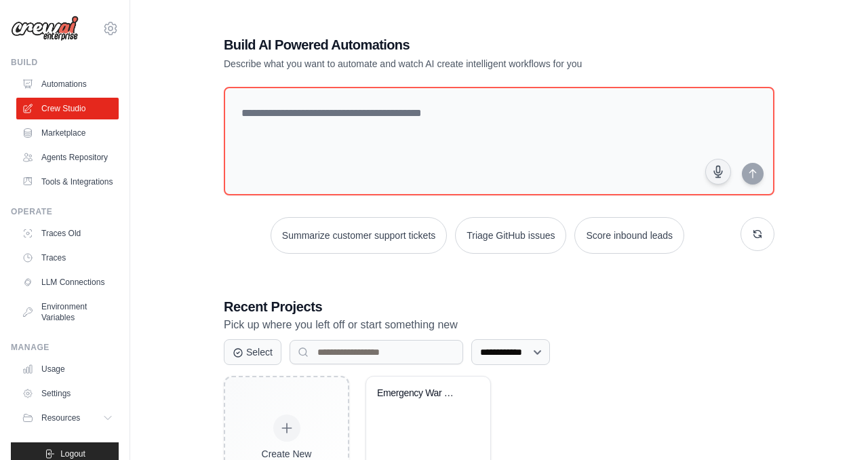 Image resolution: width=868 pixels, height=460 pixels. I want to click on button: Get new suggestions, so click(757, 234).